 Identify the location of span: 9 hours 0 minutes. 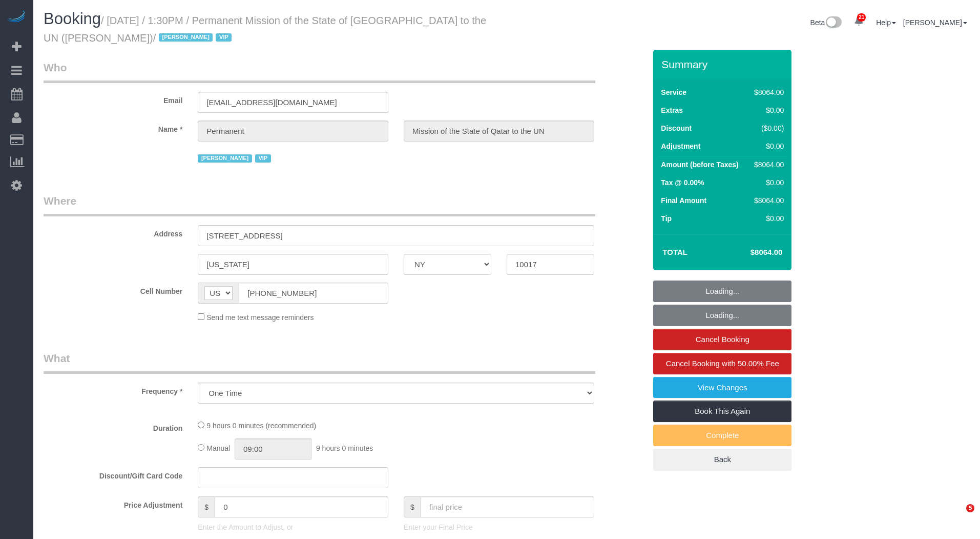
(344, 449).